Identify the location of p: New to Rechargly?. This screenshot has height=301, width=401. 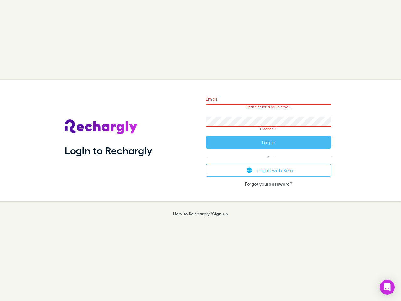
(201, 214).